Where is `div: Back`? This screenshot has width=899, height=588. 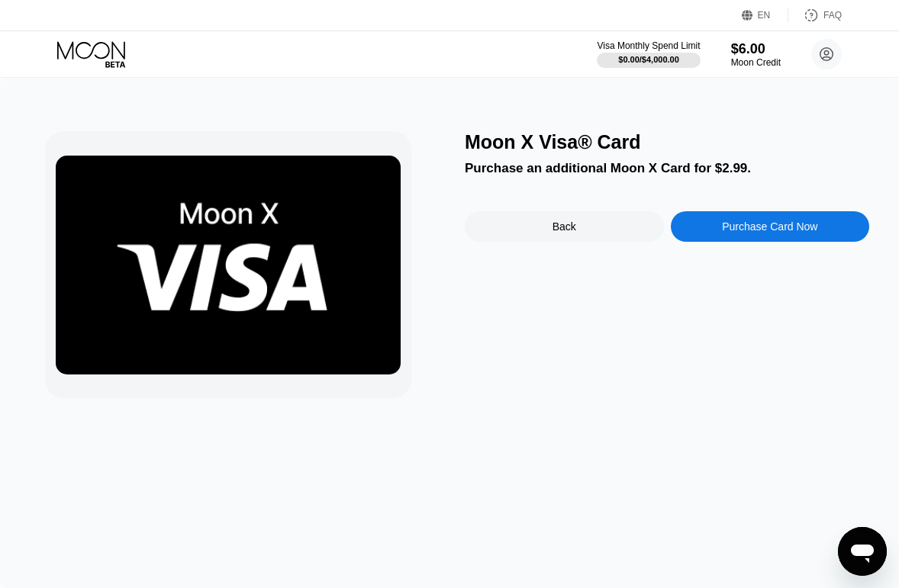 div: Back is located at coordinates (564, 226).